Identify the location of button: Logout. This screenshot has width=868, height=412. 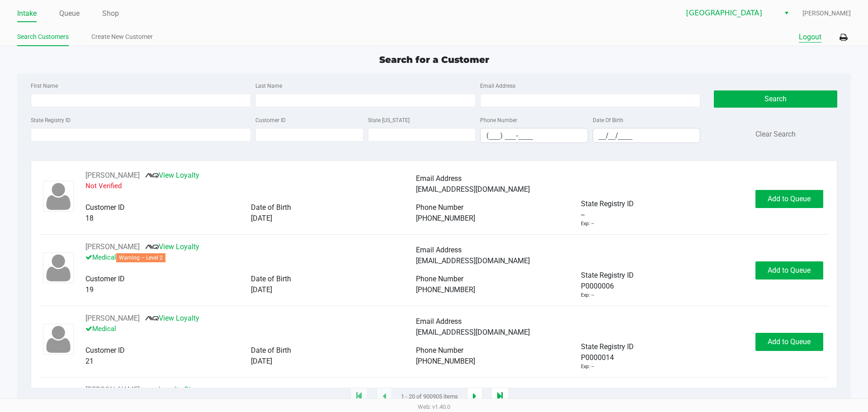
(810, 37).